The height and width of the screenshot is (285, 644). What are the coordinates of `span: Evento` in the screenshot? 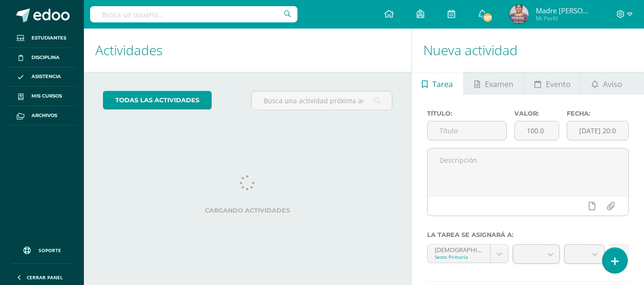 It's located at (558, 84).